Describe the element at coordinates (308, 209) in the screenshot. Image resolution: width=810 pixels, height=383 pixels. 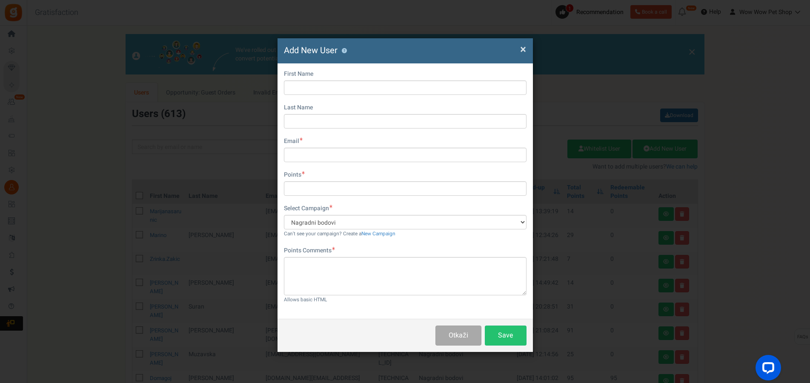
I see `label: Select Campaign` at that location.